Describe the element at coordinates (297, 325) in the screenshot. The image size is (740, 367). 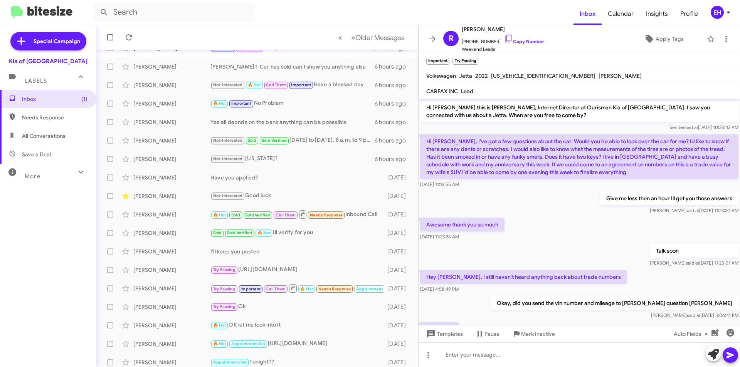
I see `div: OK let me look into it` at that location.